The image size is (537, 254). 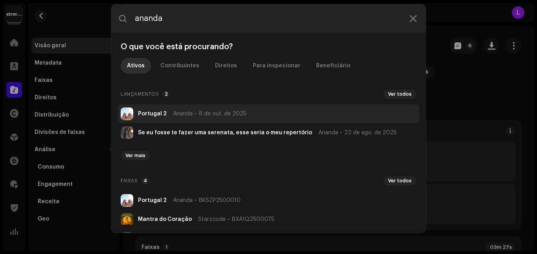 I want to click on img: f929412f-23cf-4346-8990-65071ce45788, so click(x=127, y=238).